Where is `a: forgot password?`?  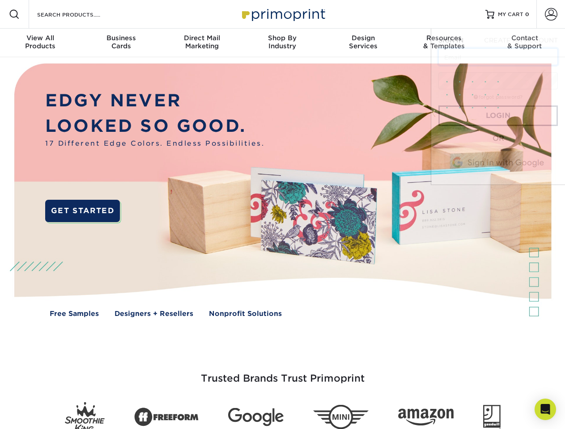 a: forgot password? is located at coordinates (498, 97).